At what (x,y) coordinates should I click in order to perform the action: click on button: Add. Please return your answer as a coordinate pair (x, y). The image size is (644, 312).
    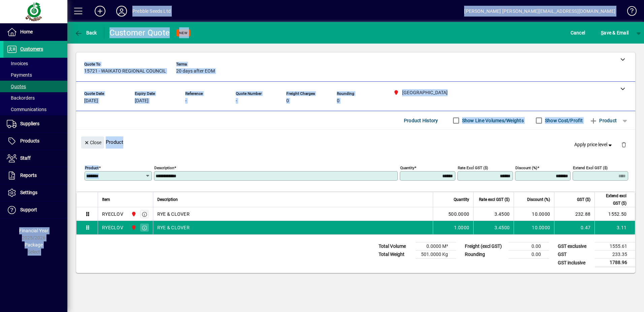
    Looking at the image, I should click on (100, 11).